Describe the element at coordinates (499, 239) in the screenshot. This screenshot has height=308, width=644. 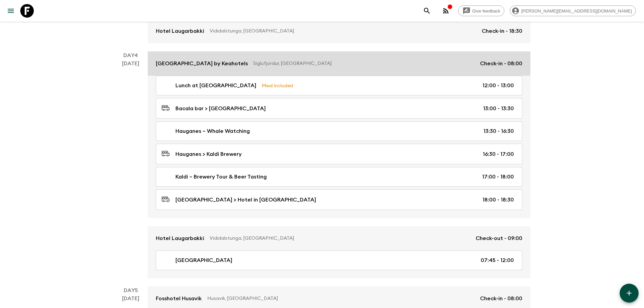
I see `p: Check-out - 09:00` at that location.